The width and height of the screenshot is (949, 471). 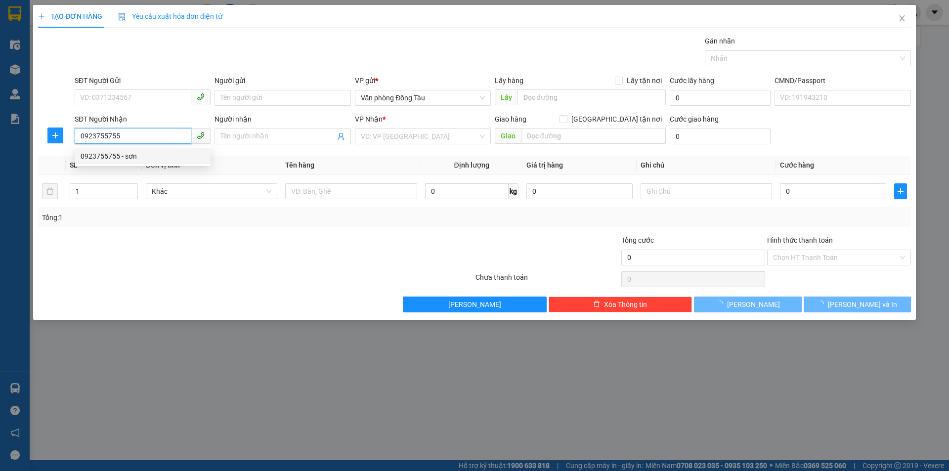 What do you see at coordinates (139, 17) in the screenshot?
I see `b: 36 Limousine` at bounding box center [139, 17].